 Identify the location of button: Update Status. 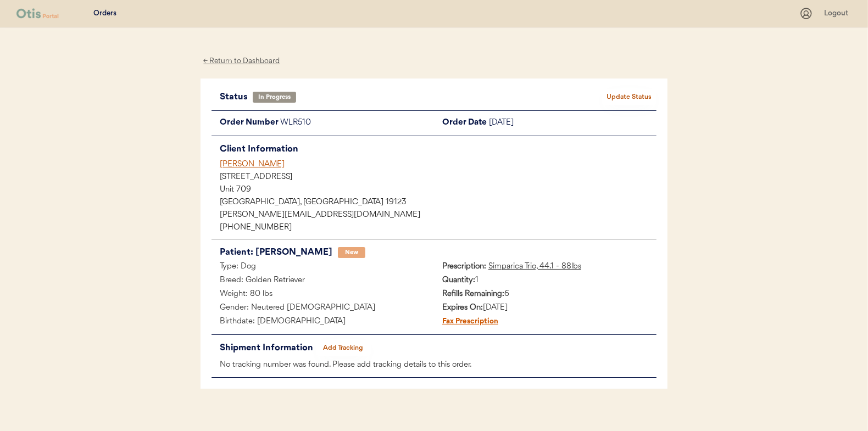
(629, 97).